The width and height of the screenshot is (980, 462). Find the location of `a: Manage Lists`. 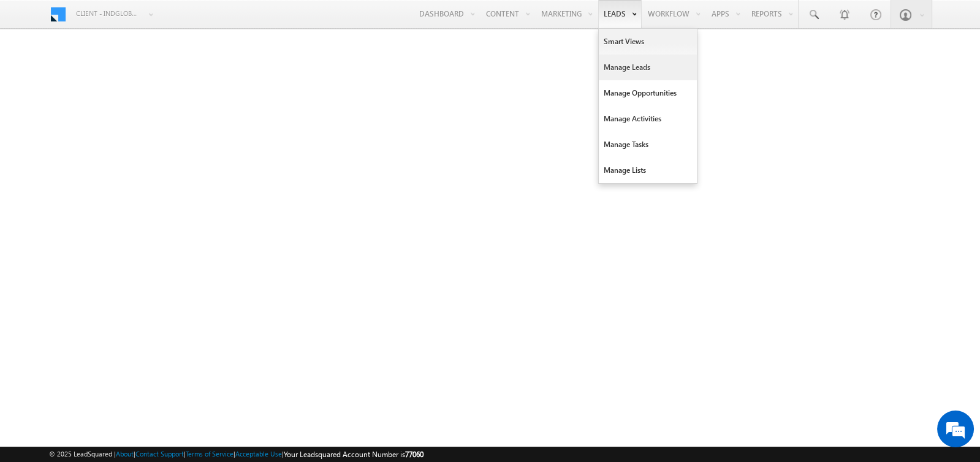

a: Manage Lists is located at coordinates (648, 170).